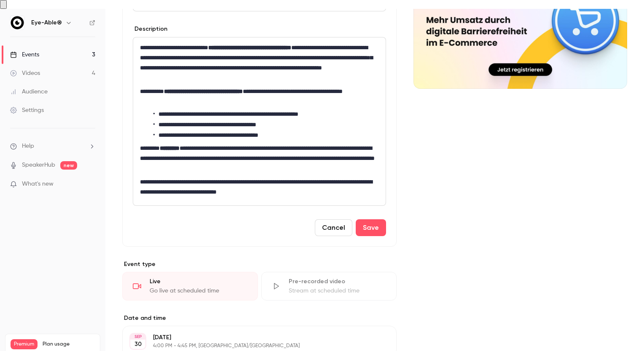 The image size is (644, 351). What do you see at coordinates (338, 282) in the screenshot?
I see `div: Pre-recorded video` at bounding box center [338, 282].